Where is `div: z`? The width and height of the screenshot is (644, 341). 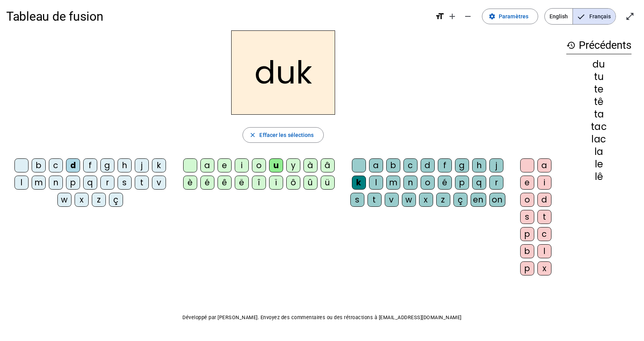
div: z is located at coordinates (99, 200).